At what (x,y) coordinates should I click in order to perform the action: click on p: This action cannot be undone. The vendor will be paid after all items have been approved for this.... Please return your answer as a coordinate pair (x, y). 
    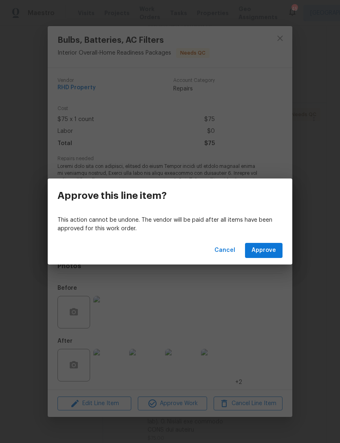
    Looking at the image, I should click on (170, 224).